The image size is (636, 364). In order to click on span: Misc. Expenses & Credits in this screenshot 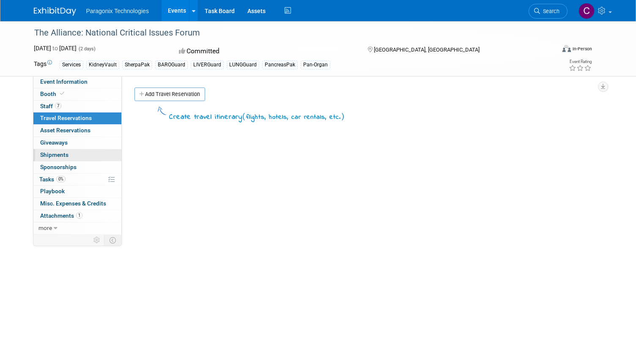, I will do `click(73, 203)`.